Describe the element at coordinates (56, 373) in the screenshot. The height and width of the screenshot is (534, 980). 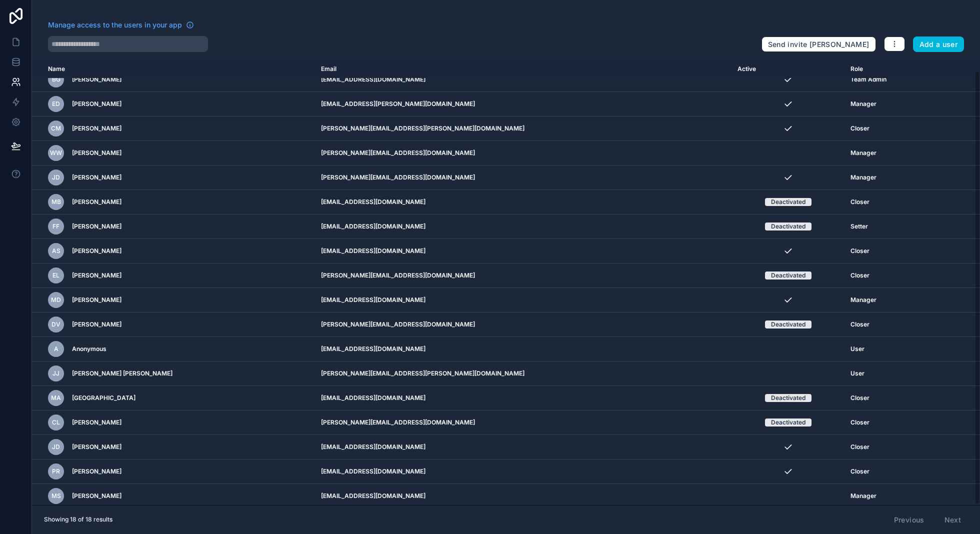
I see `span: JJ` at that location.